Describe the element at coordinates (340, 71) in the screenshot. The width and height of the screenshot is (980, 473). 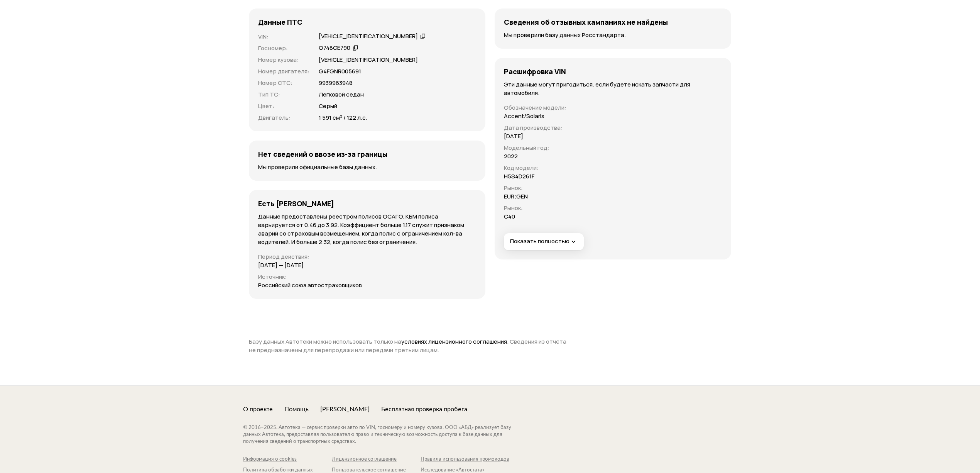
I see `p: G4FGNR005691` at that location.